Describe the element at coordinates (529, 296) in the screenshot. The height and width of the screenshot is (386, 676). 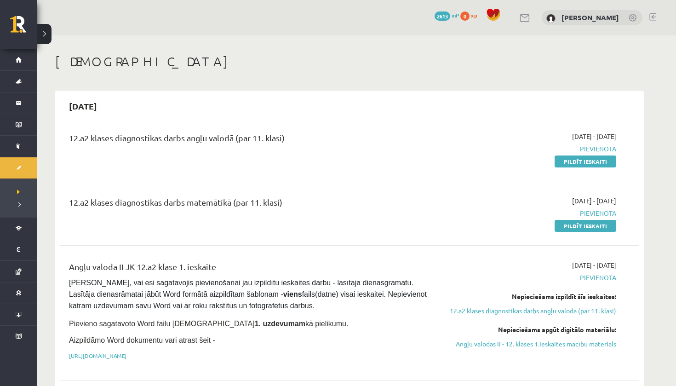
I see `div: Nepieciešams izpildīt šīs ieskaites:` at that location.